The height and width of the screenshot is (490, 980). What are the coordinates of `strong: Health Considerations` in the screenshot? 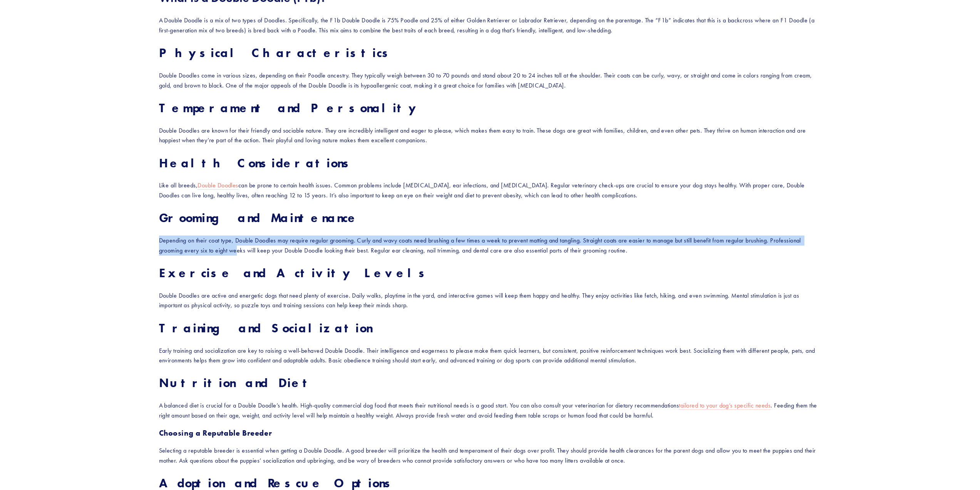 It's located at (257, 163).